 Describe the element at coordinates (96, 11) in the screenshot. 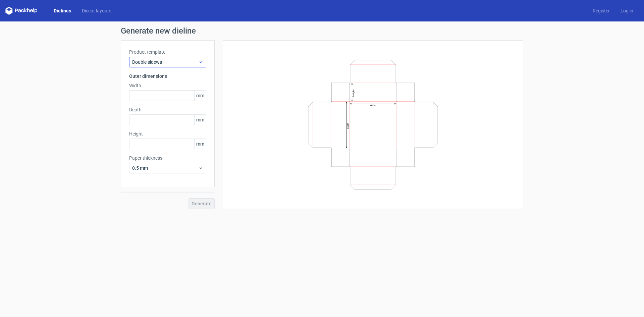

I see `a: Diecut layouts` at that location.